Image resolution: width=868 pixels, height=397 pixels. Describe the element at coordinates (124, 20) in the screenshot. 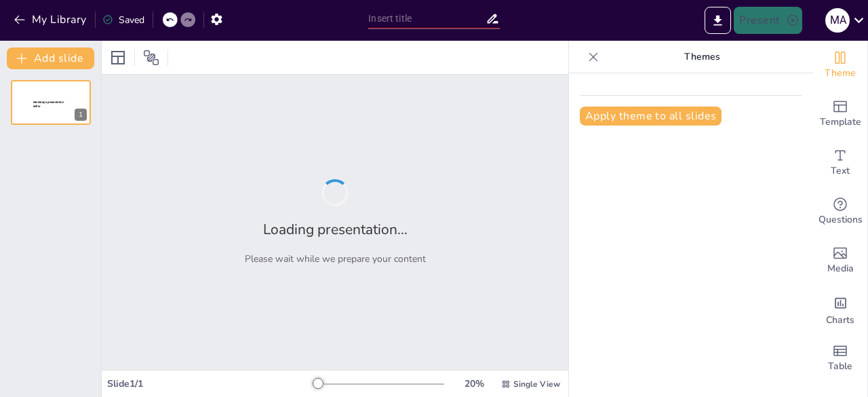

I see `div: Saved` at that location.